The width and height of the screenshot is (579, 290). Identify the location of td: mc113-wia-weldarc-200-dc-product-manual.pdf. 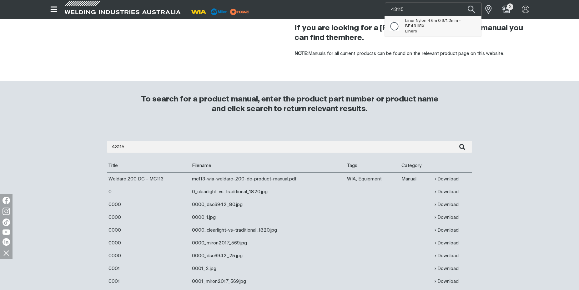
(268, 179).